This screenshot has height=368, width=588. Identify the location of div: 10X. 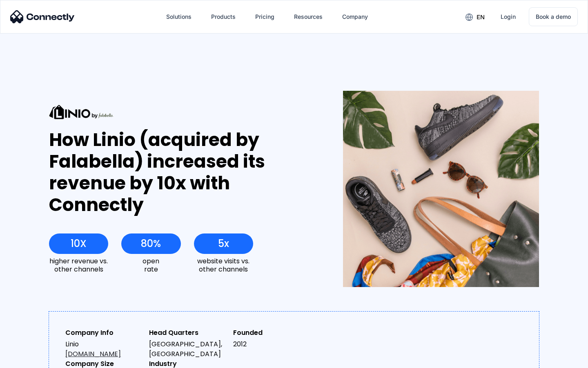
(78, 244).